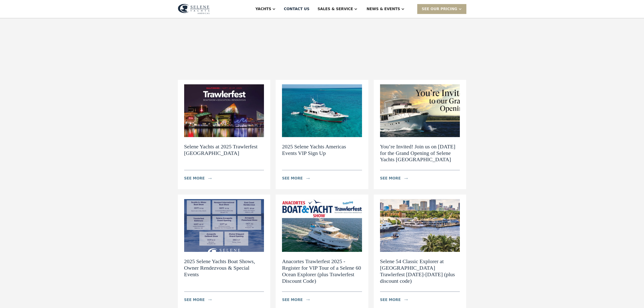  Describe the element at coordinates (322, 134) in the screenshot. I see `a: 2025 Selene Yachts Americas Events VIP Sign Upsee moreicon` at that location.